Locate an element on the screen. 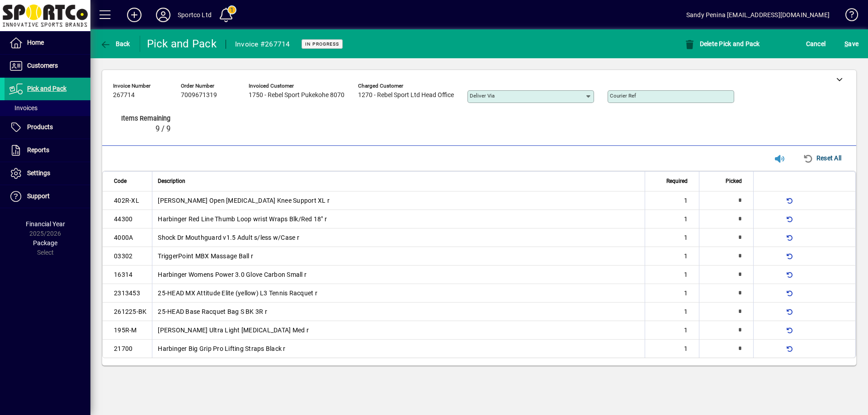 Image resolution: width=868 pixels, height=415 pixels. td: 16314 is located at coordinates (127, 275).